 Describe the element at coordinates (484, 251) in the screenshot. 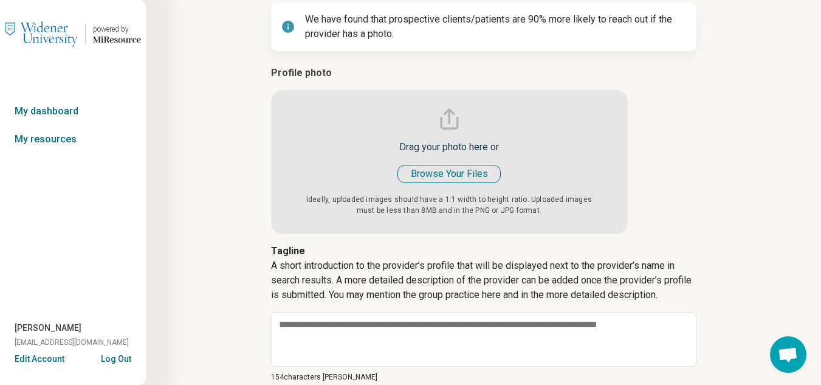

I see `p: Tagline` at that location.